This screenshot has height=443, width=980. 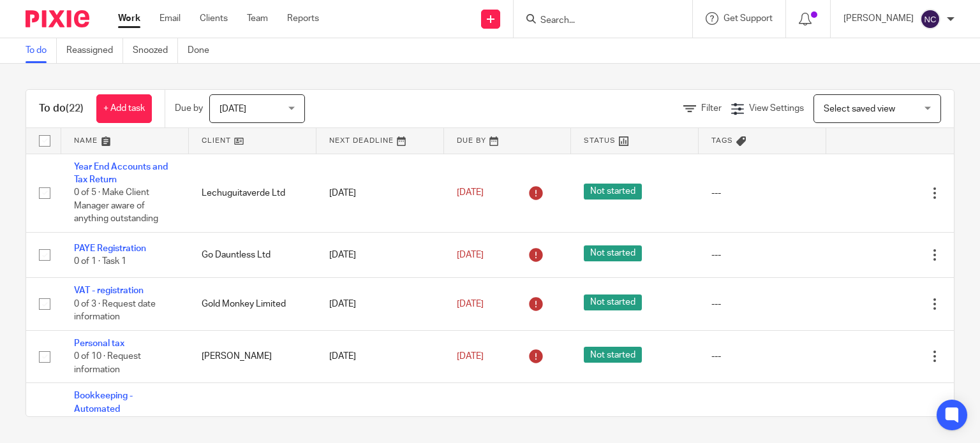 I want to click on input: Search, so click(x=596, y=21).